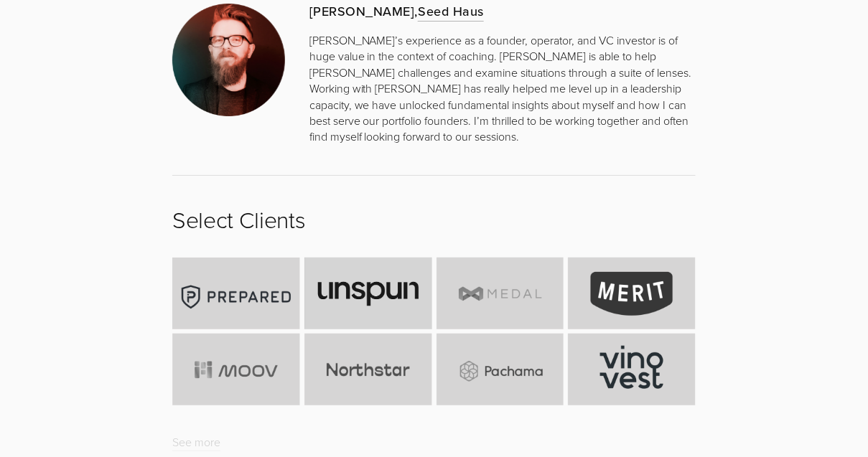  I want to click on img: northstar-logo-boxed.png, so click(368, 370).